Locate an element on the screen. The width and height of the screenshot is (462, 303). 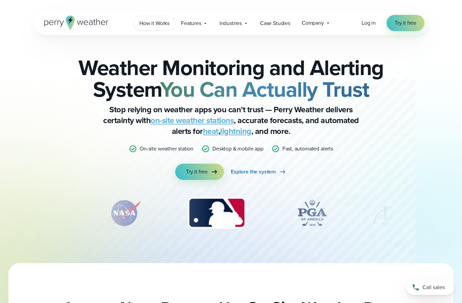
a: heat is located at coordinates (211, 131).